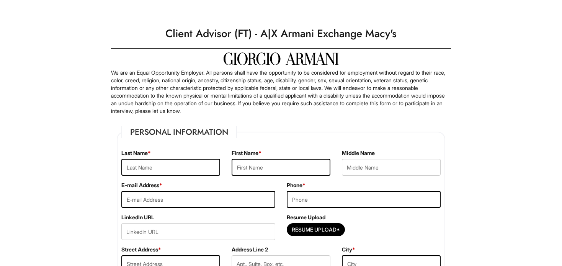 This screenshot has width=562, height=266. I want to click on label: Last Name, so click(136, 153).